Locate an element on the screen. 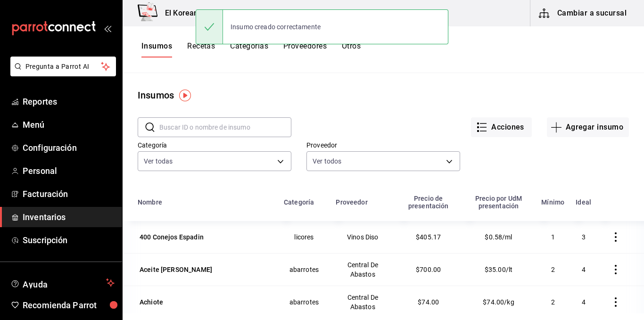 The height and width of the screenshot is (320, 644). h3: El Koreano — Restaurante Don Core is located at coordinates (222, 13).